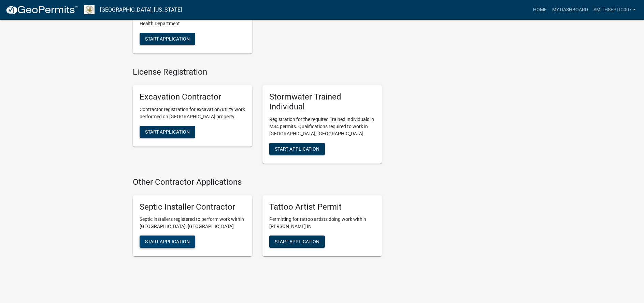  Describe the element at coordinates (322, 126) in the screenshot. I see `p: Registration for the required Trained Individuals in MS4 permits. Qualifications required to work...` at that location.